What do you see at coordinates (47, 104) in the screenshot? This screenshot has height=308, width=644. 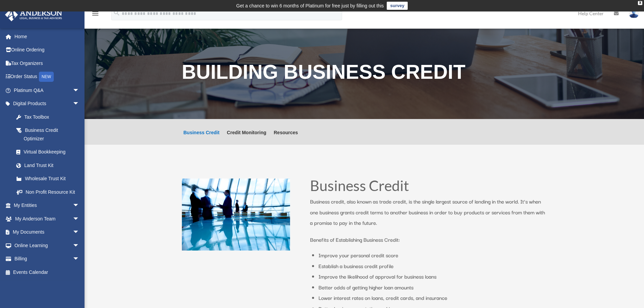 I see `a: Digital Productsarrow_drop_down` at bounding box center [47, 104].